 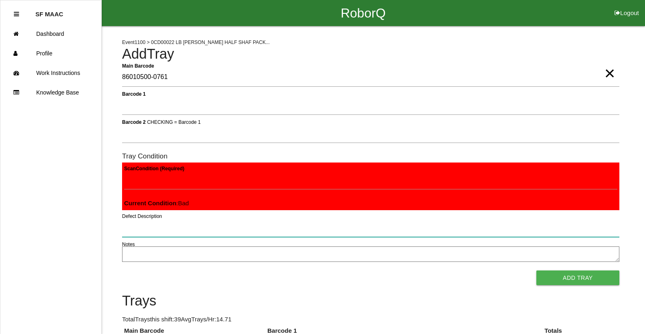 I want to click on a: Work Instructions, so click(x=51, y=73).